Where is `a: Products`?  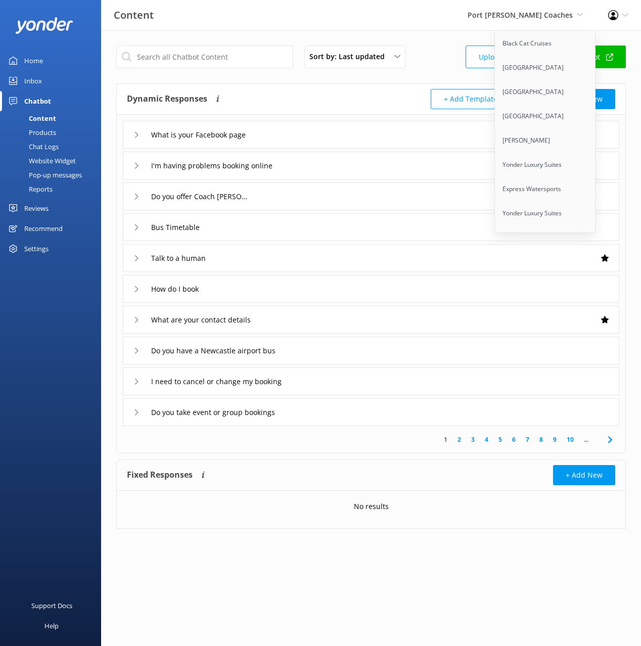 a: Products is located at coordinates (54, 132).